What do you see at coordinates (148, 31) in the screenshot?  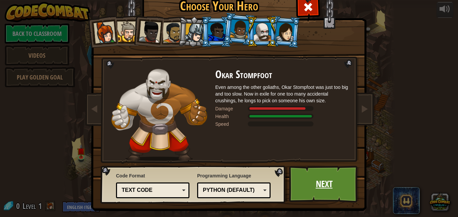 I see `li: Lady Ida Justheart` at bounding box center [148, 31].